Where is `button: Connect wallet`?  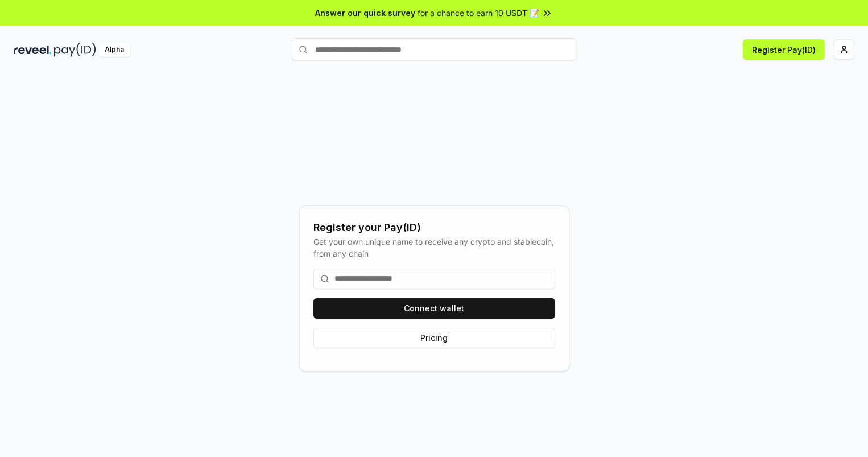 button: Connect wallet is located at coordinates (434, 308).